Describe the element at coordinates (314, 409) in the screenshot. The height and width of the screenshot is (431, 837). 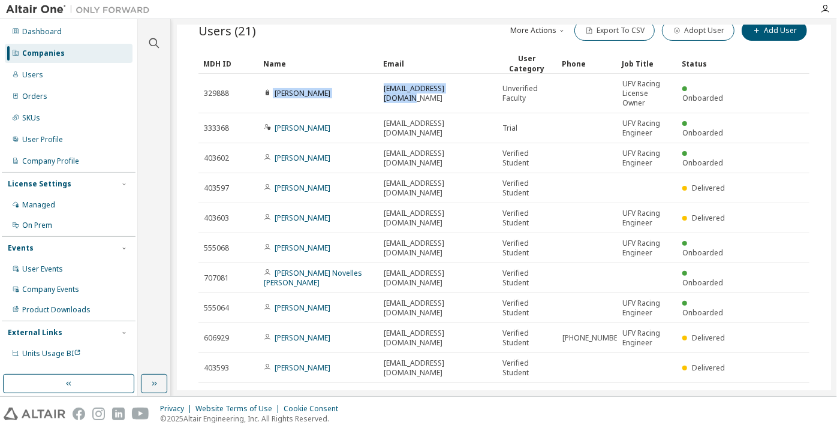
I see `div: Cookie Consent` at that location.